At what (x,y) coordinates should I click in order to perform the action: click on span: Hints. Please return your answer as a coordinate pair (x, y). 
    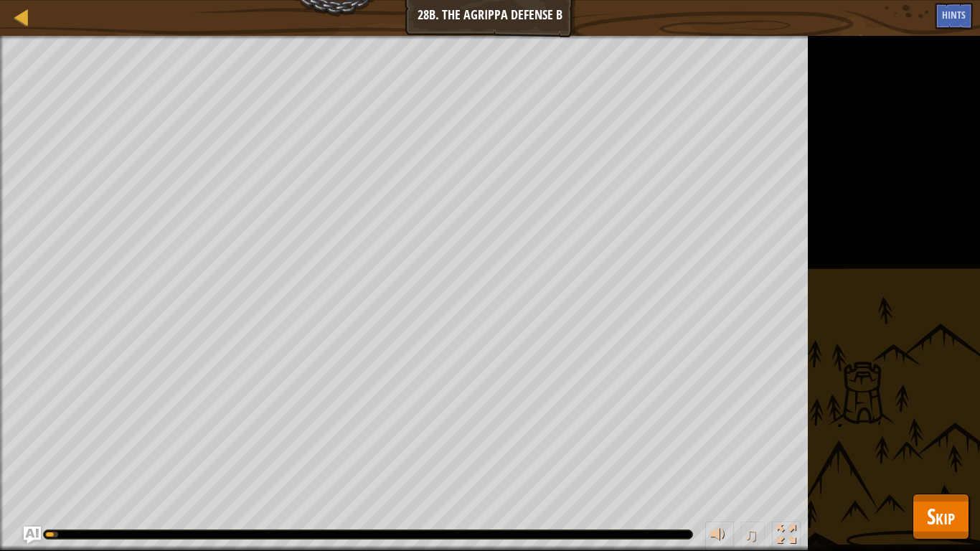
    Looking at the image, I should click on (954, 14).